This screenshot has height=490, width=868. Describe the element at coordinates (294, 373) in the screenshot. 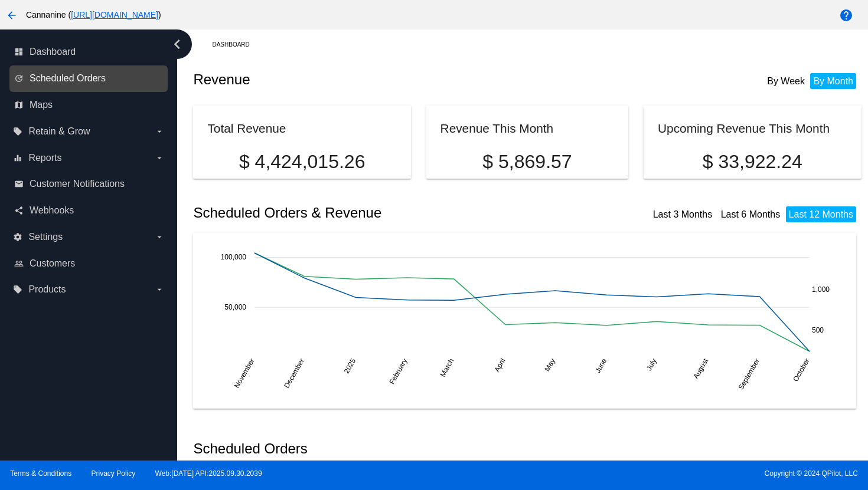

I see `text: December` at that location.